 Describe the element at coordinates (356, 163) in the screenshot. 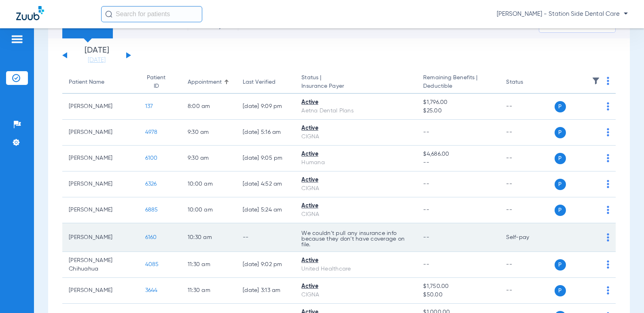

I see `div: Humana` at that location.